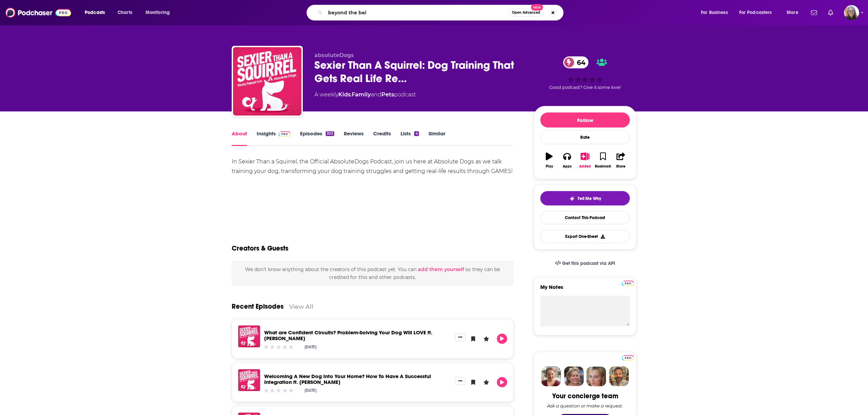  Describe the element at coordinates (317, 138) in the screenshot. I see `a: Episodes302` at that location.